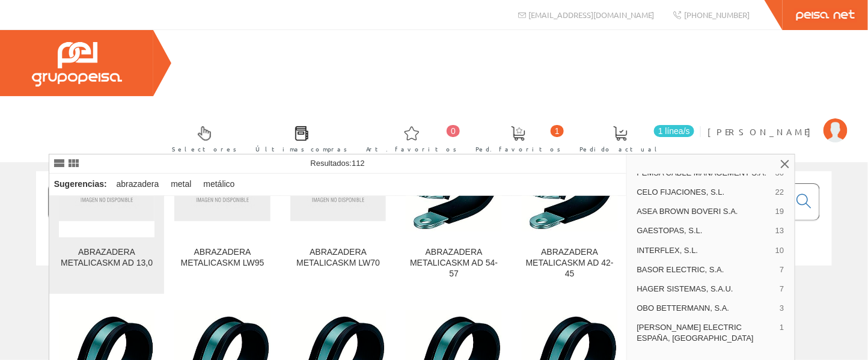 The height and width of the screenshot is (360, 868). What do you see at coordinates (138, 185) in the screenshot?
I see `div: abrazadera` at bounding box center [138, 185].